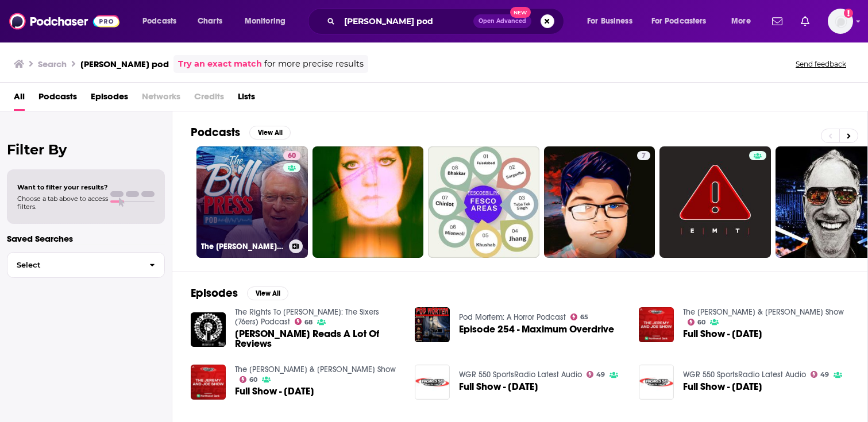  Describe the element at coordinates (74, 264) in the screenshot. I see `span: Select` at that location.